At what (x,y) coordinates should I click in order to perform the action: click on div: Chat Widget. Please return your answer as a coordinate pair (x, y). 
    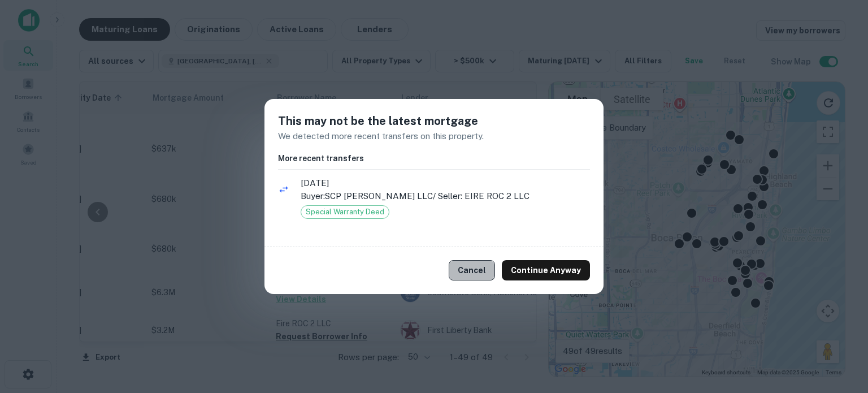
    Looking at the image, I should click on (840, 329).